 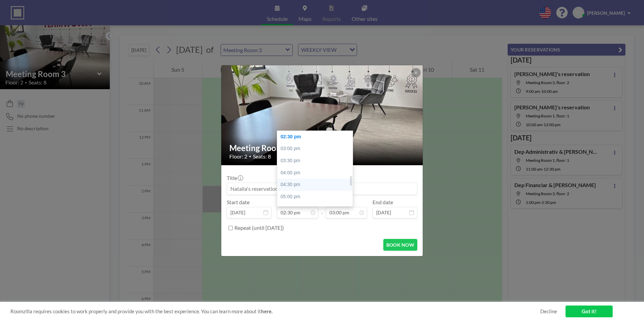 I want to click on span: Floor: 2, so click(x=238, y=156).